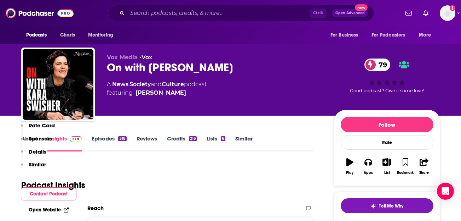  I want to click on button: tell me why sparkleTell Me Why, so click(387, 205).